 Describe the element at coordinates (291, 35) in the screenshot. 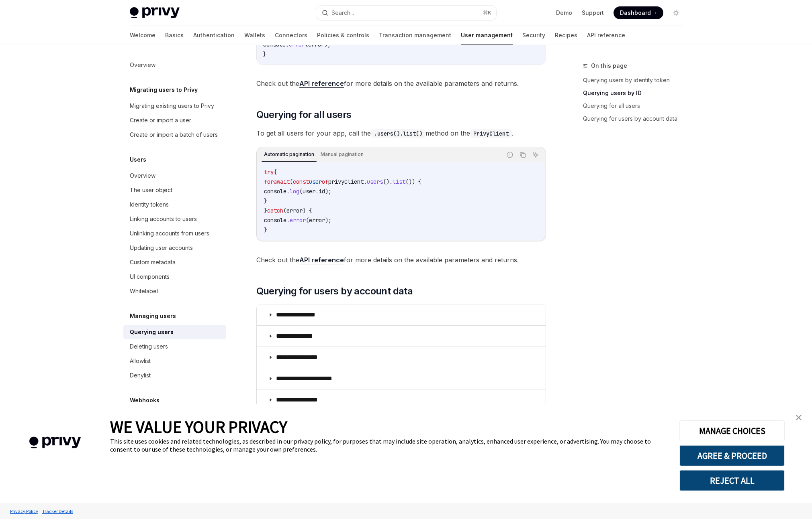

I see `a: Connectors` at that location.